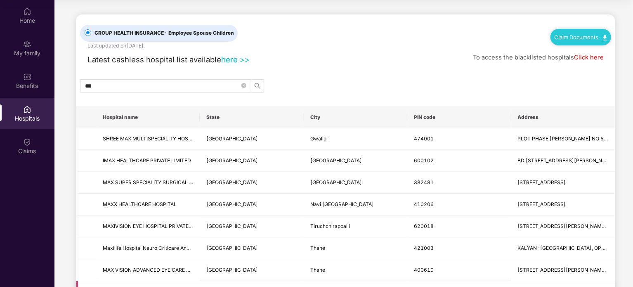  What do you see at coordinates (563, 139) in the screenshot?
I see `td: PLOT PHASE WARD NO 58 AT FRANT OF SOFA GALLERY, NEAR PADAV PULL GWALIOR` at bounding box center [563, 139].